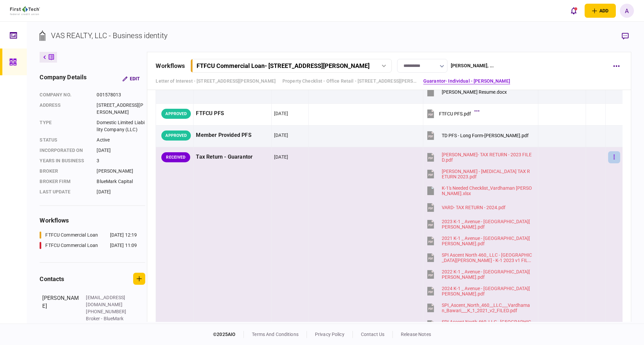 The height and width of the screenshot is (345, 644). I want to click on div: K-1's Needed Checklist_Vardhaman Bawari.xlsx, so click(486, 191).